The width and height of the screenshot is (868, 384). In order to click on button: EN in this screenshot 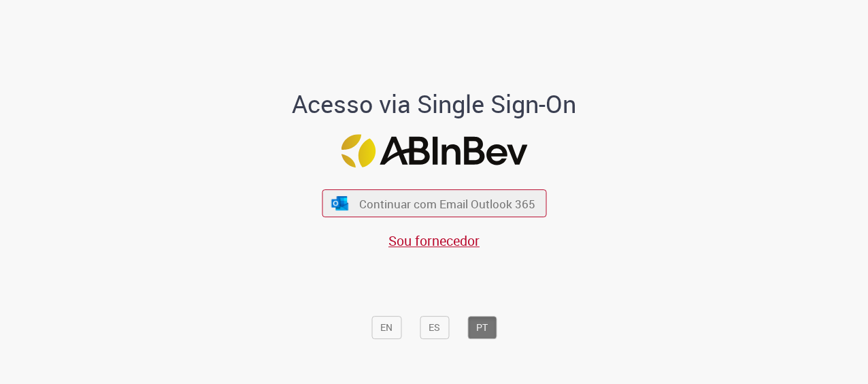, I will do `click(386, 327)`.